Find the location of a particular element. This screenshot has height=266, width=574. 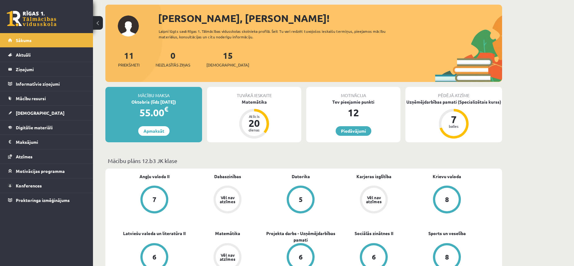

div: balles is located at coordinates (453, 126).